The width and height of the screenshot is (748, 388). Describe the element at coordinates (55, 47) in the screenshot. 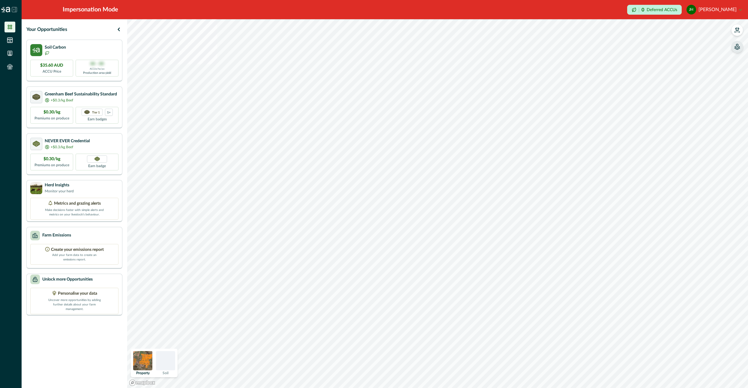

I see `p: Soil Carbon` at that location.